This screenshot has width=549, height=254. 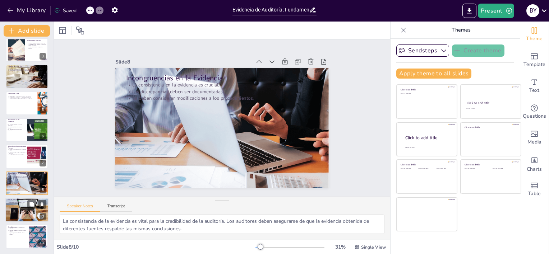 What do you see at coordinates (15, 128) in the screenshot?
I see `p: La relevancia de la evidencia es crucial.` at bounding box center [15, 128].